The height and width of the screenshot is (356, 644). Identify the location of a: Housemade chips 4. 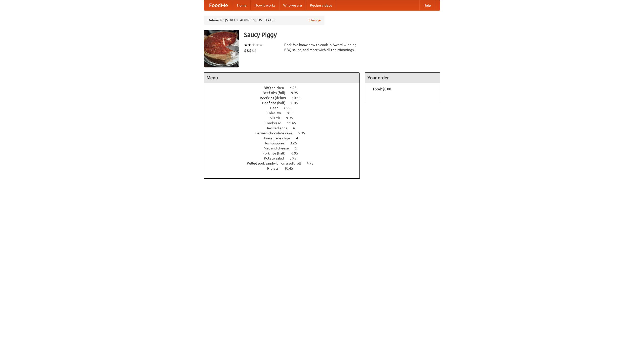
(285, 138).